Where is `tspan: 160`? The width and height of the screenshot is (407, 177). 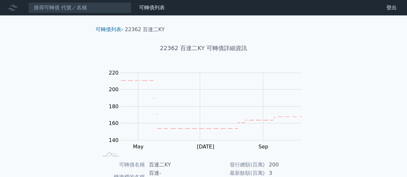 tspan: 160 is located at coordinates (114, 123).